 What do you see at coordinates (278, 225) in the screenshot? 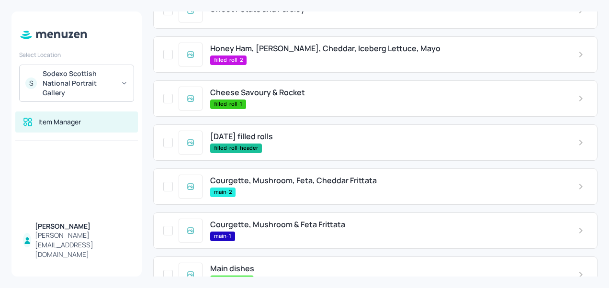
I see `span: Courgette, Mushroom & Feta Frittata` at bounding box center [278, 225].